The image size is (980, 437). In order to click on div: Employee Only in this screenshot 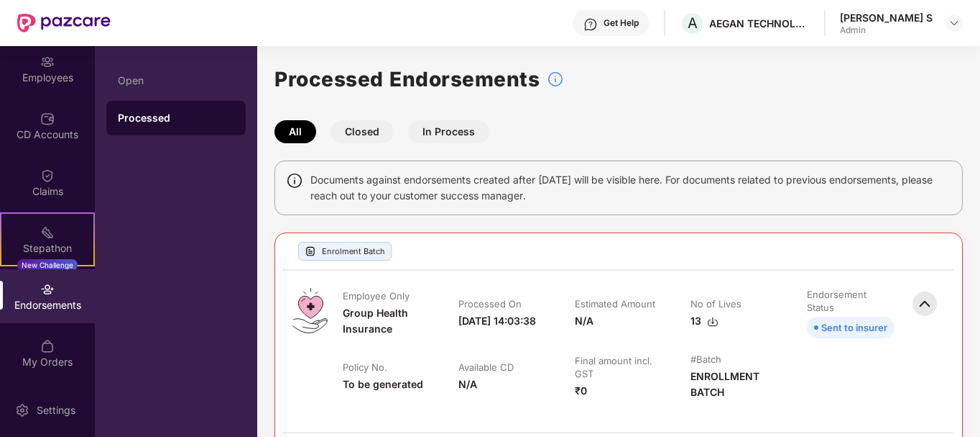, I will do `click(376, 296)`.